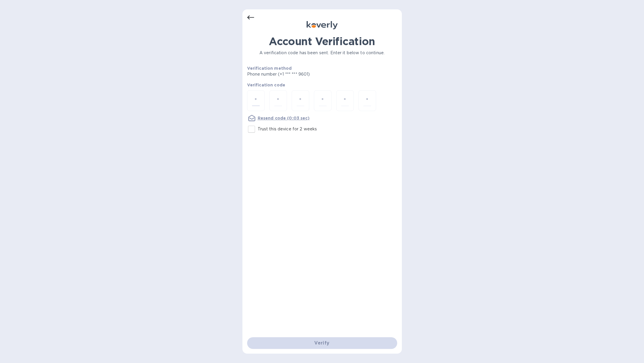 This screenshot has width=644, height=363. I want to click on h1: Account Verification, so click(322, 41).